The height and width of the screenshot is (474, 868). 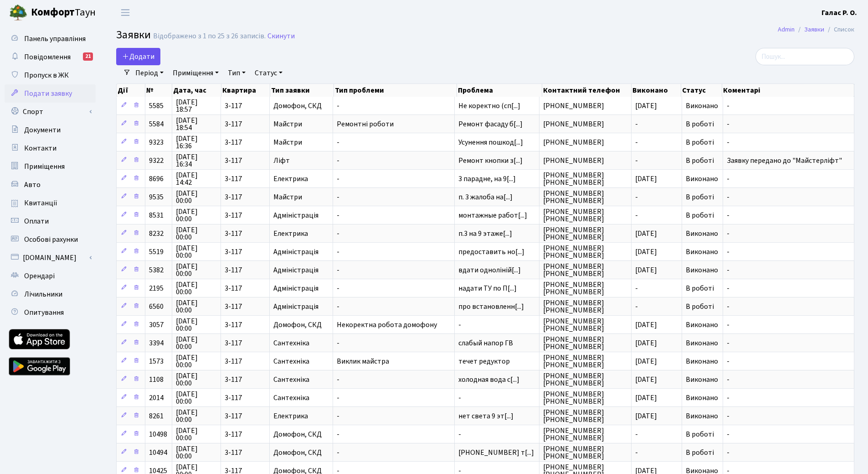 What do you see at coordinates (44, 167) in the screenshot?
I see `span: Приміщення` at bounding box center [44, 167].